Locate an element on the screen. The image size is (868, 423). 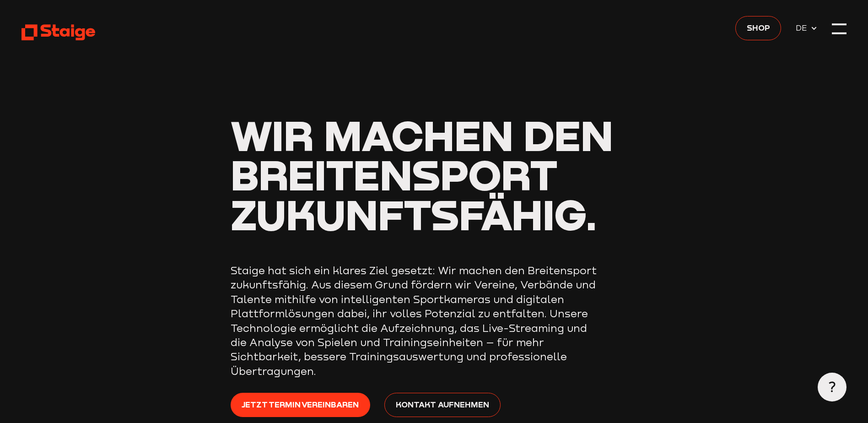
span: Jetzt Termin vereinbaren is located at coordinates (300, 404).